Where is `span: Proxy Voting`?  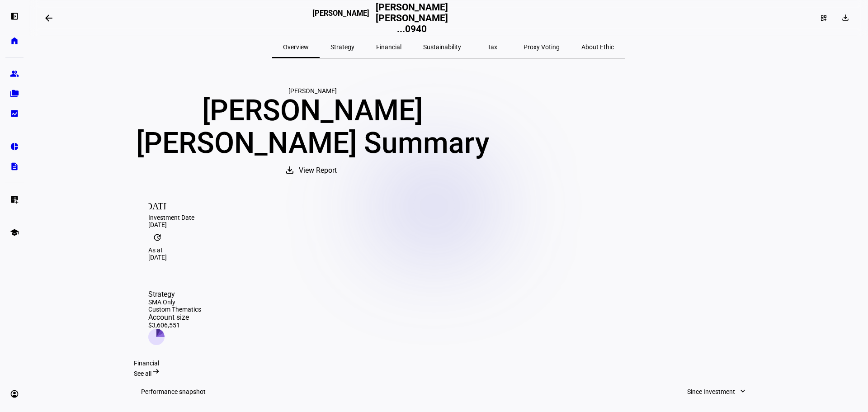 span: Proxy Voting is located at coordinates (541, 47).